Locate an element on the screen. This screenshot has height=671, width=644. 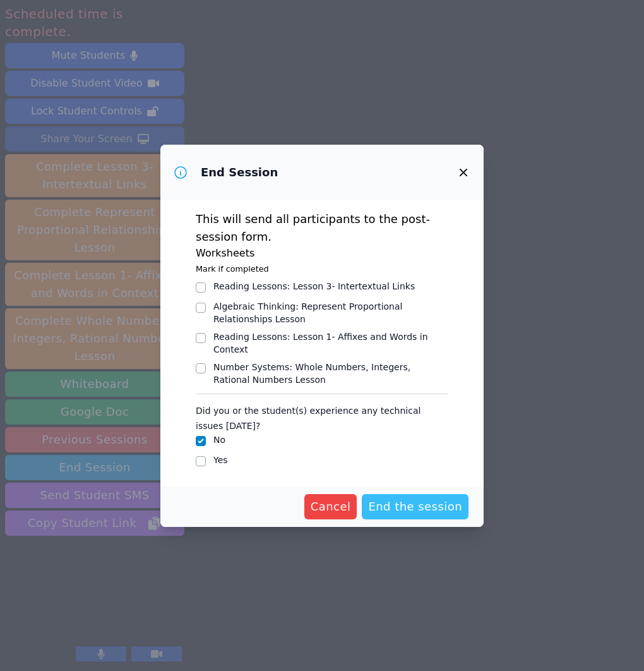
small: Mark if completed is located at coordinates (233, 268).